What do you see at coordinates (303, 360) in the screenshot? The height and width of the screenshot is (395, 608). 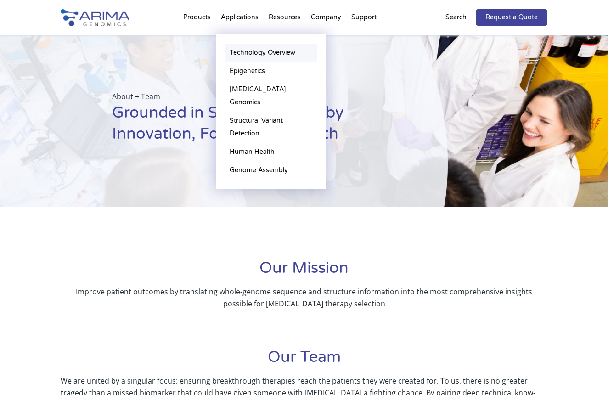 I see `h1: Our Team` at bounding box center [303, 360].